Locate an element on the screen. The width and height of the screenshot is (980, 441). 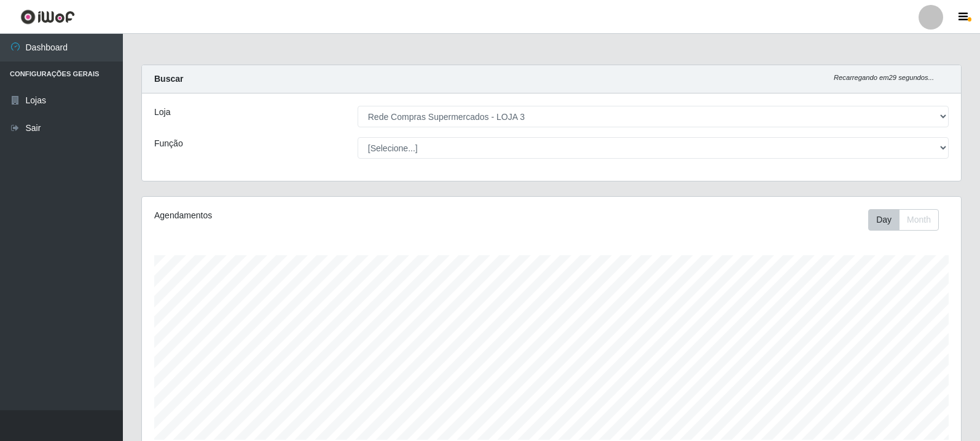
button: Day is located at coordinates (884, 220).